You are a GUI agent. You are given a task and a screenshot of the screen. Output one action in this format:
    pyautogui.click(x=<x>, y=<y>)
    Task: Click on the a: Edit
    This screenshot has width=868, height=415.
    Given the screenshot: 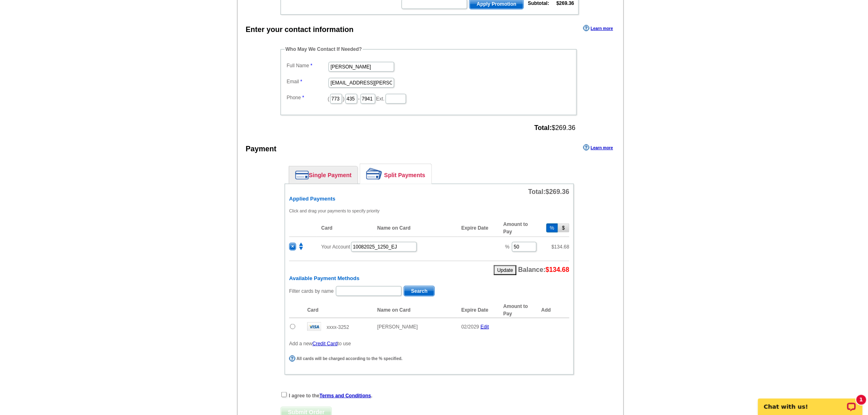 What is the action you would take?
    pyautogui.click(x=485, y=327)
    